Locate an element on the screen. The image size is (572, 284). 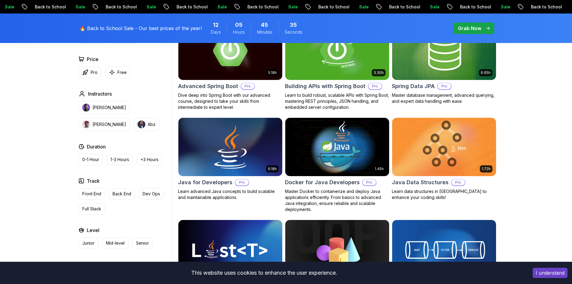
button: Dev Ops is located at coordinates (151, 194).